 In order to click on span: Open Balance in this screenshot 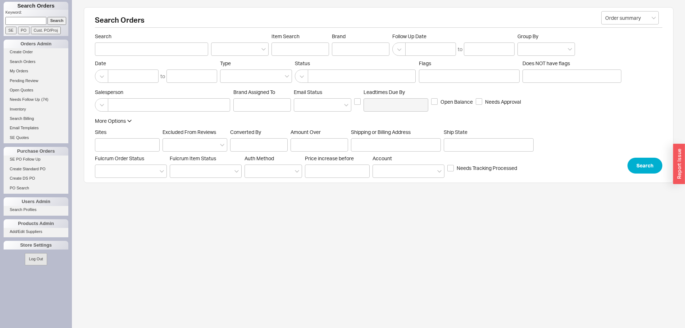, I will do `click(457, 102)`.